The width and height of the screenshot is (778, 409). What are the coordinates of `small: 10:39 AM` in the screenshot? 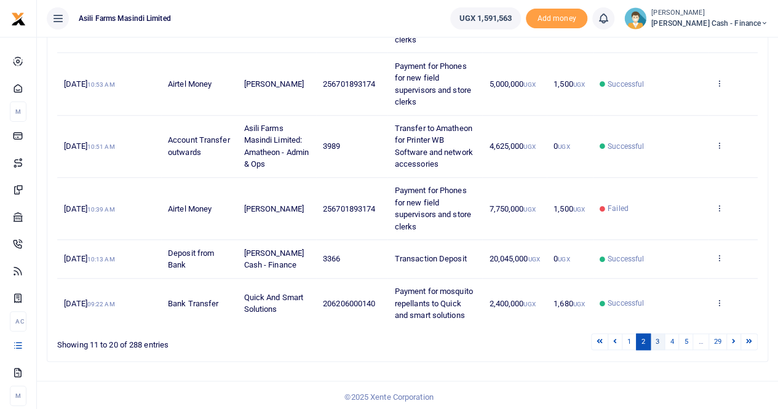 It's located at (101, 209).